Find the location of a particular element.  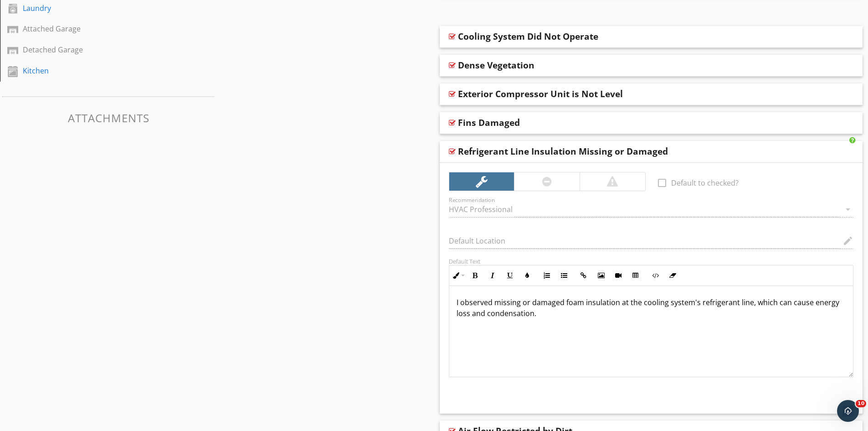

button: Italic (Ctrl+I) is located at coordinates (493, 275).